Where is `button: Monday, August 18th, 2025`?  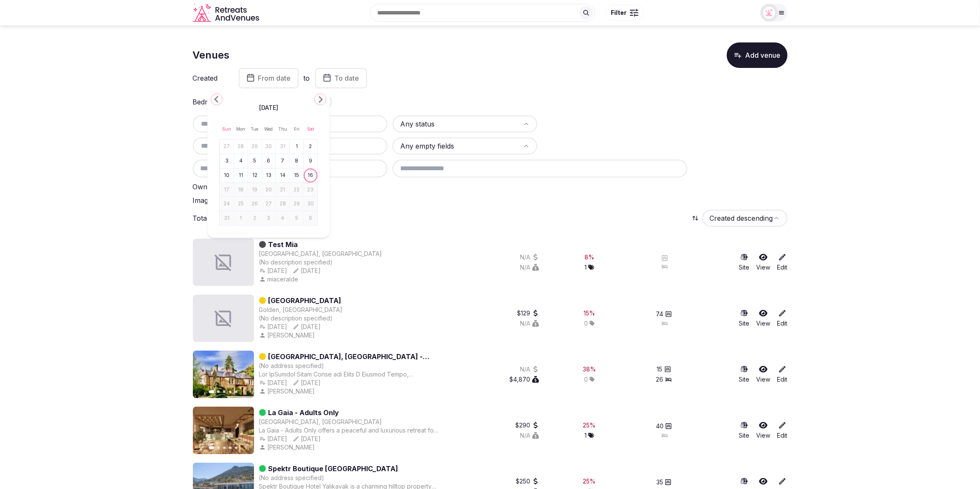 button: Monday, August 18th, 2025 is located at coordinates (241, 189).